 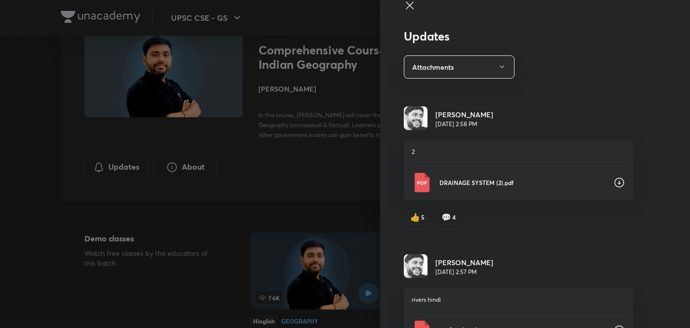 What do you see at coordinates (454, 217) in the screenshot?
I see `span: 4` at bounding box center [454, 217].